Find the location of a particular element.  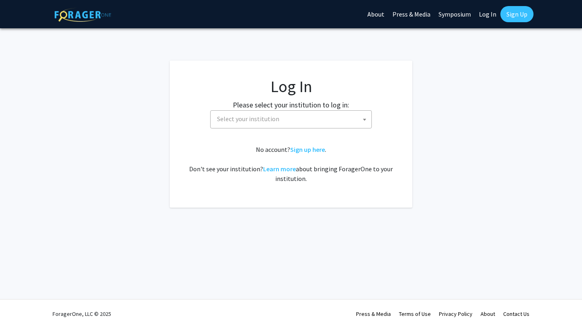

h1: Log In is located at coordinates (291, 86).